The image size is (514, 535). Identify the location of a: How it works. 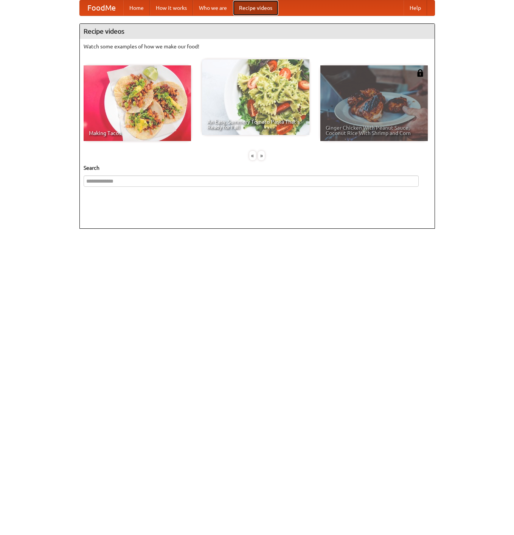
(171, 8).